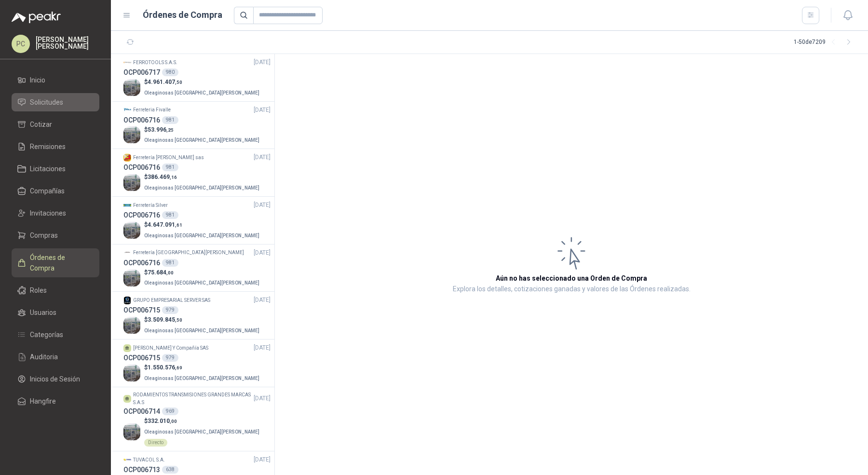 This screenshot has height=475, width=868. Describe the element at coordinates (55, 379) in the screenshot. I see `span: Inicios de Sesión` at that location.